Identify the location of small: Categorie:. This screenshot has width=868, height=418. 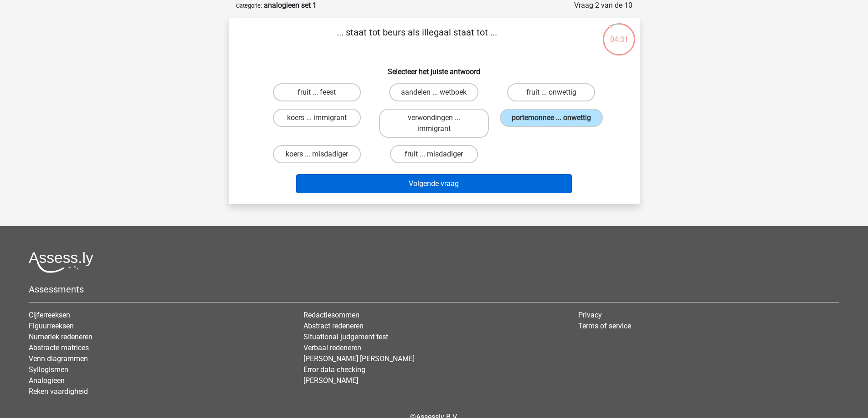
(249, 6).